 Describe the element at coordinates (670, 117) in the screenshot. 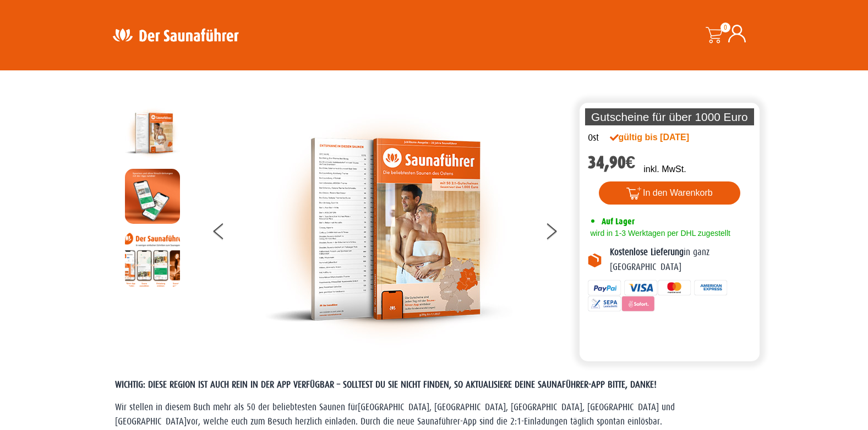

I see `p: Gutscheine für über 1000 Euro` at that location.